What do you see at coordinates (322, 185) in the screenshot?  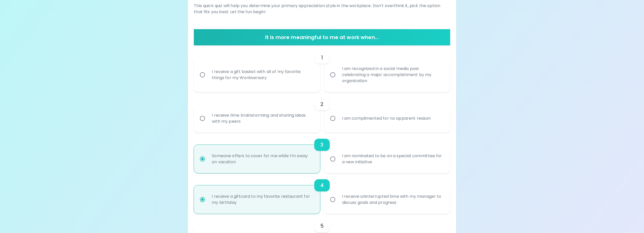 I see `h6: 4` at bounding box center [322, 185].